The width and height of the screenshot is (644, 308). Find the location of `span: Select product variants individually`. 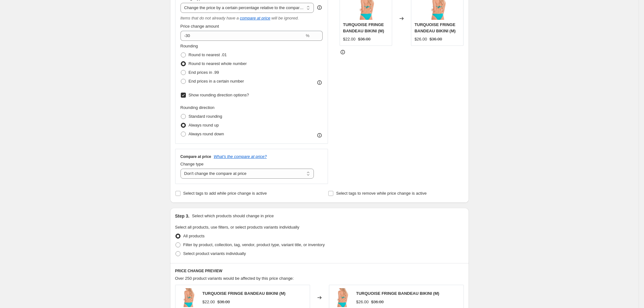

span: Select product variants individually is located at coordinates (215, 254).